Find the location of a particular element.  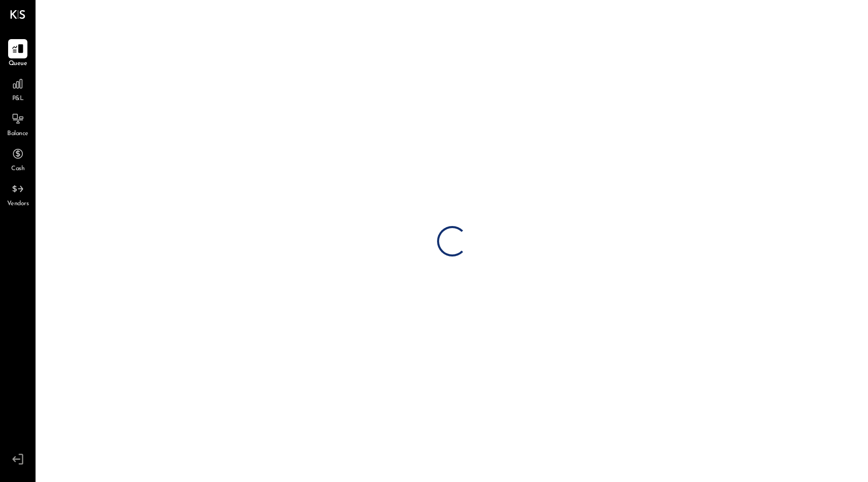

a: P&L is located at coordinates (17, 88).